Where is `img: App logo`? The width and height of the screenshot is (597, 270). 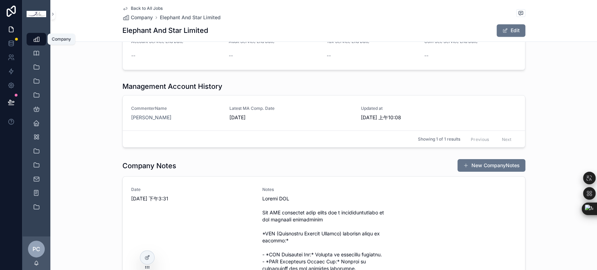
img: App logo is located at coordinates (36, 14).